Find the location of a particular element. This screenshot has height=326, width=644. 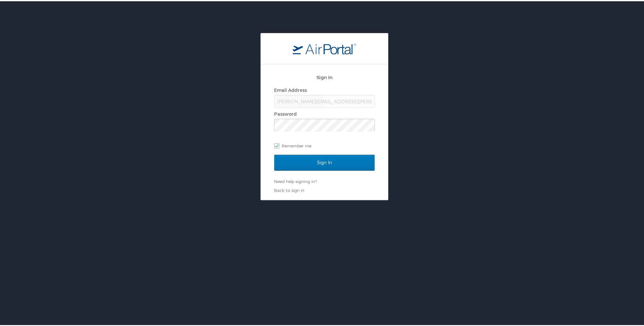

img: logo is located at coordinates (324, 47).